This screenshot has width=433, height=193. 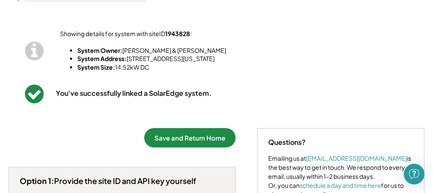 I want to click on a: schedule a day and time here, so click(x=340, y=185).